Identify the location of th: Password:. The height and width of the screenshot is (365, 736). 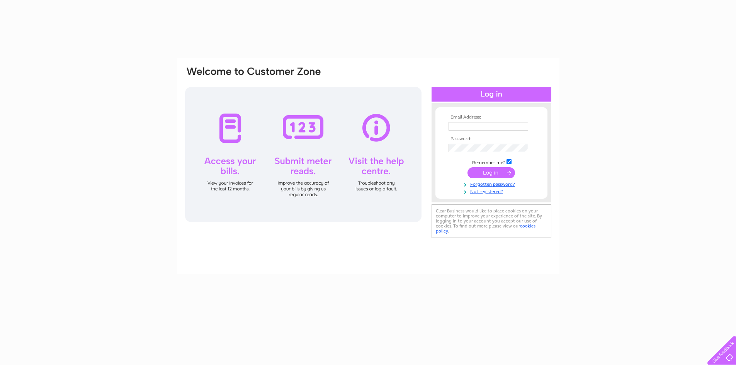
(491, 139).